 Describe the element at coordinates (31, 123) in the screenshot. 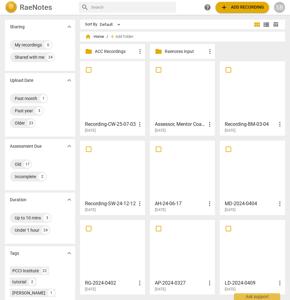

I see `div: 23` at that location.